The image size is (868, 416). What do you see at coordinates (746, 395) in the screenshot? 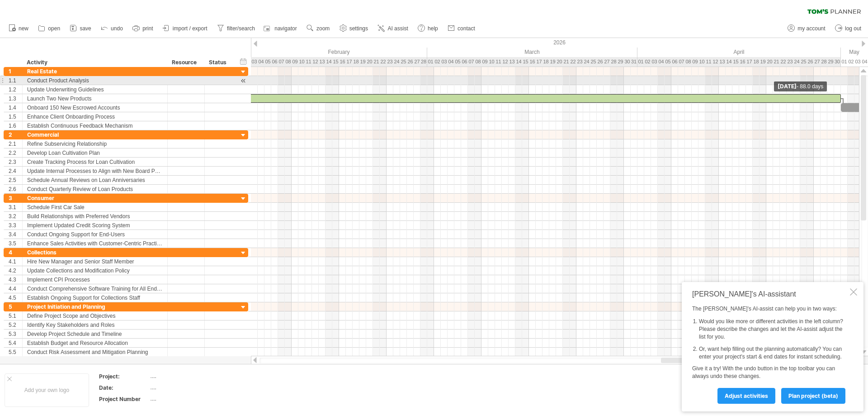
I see `a: Adjust activities` at bounding box center [746, 395].